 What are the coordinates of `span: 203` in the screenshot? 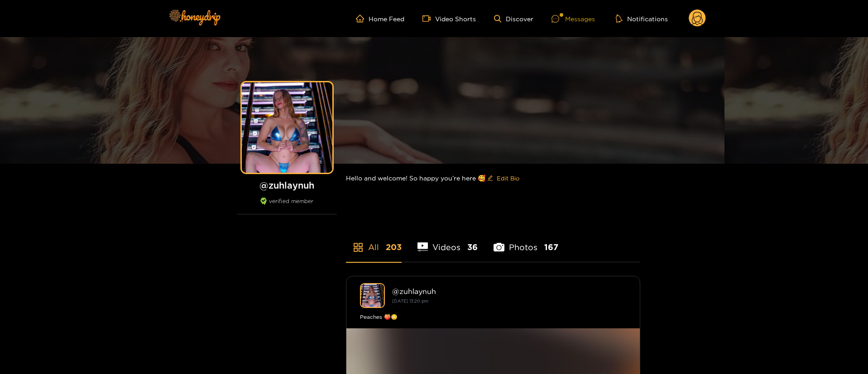 It's located at (394, 247).